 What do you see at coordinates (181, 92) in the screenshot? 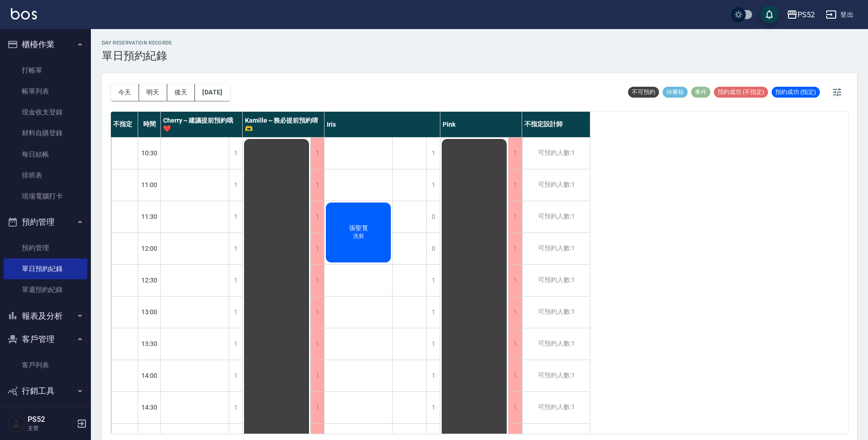
I see `button: 後天` at bounding box center [181, 92].